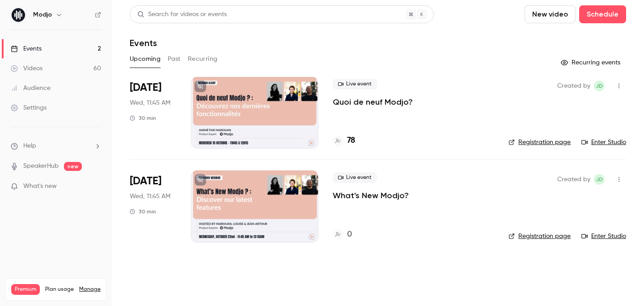  I want to click on h1: Events, so click(143, 43).